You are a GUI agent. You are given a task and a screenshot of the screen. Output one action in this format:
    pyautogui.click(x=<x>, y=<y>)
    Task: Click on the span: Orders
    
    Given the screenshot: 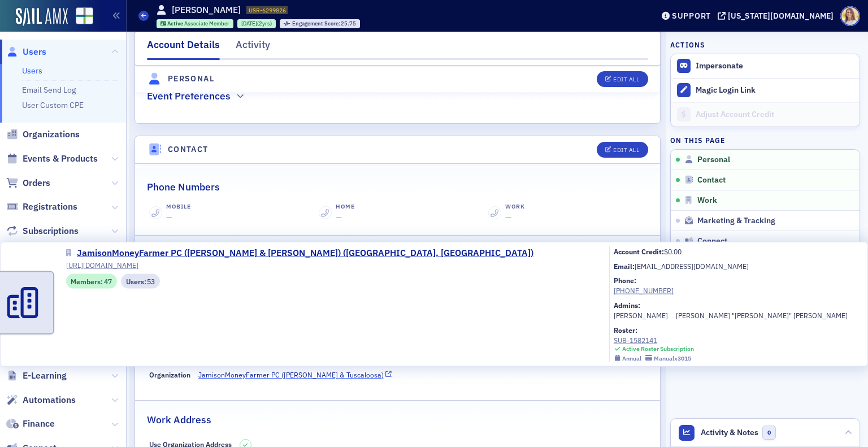 What is the action you would take?
    pyautogui.click(x=36, y=183)
    